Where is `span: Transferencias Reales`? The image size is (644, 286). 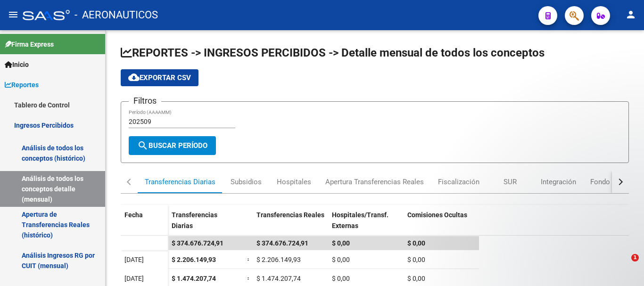 span: Transferencias Reales is located at coordinates (291, 215).